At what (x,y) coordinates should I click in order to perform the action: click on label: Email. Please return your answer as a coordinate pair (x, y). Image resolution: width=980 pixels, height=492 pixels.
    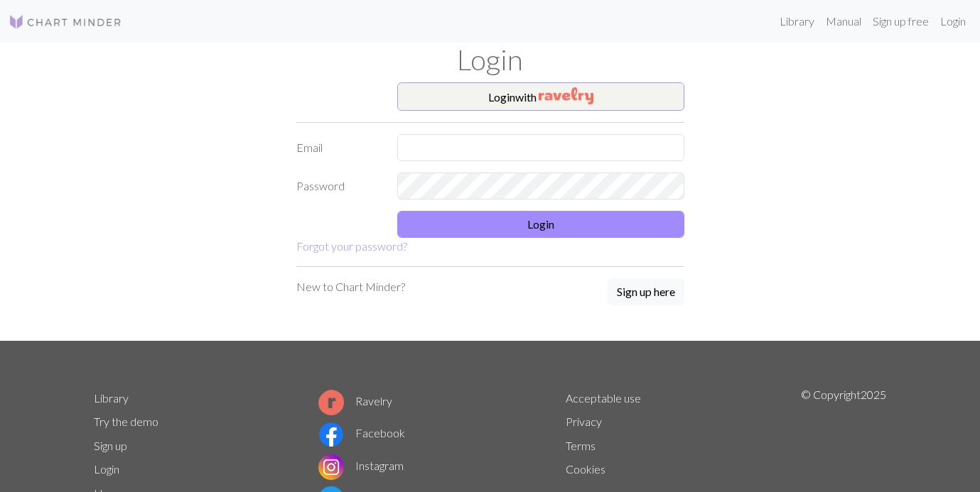
    Looking at the image, I should click on (338, 148).